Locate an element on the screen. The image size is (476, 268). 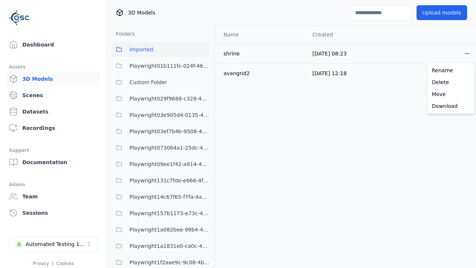
div: Delete is located at coordinates (451, 82).